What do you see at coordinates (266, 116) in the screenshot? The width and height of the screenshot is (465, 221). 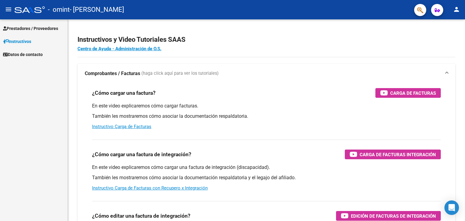 I see `p: También les mostraremos cómo asociar la documentación respaldatoria.` at bounding box center [266, 116].